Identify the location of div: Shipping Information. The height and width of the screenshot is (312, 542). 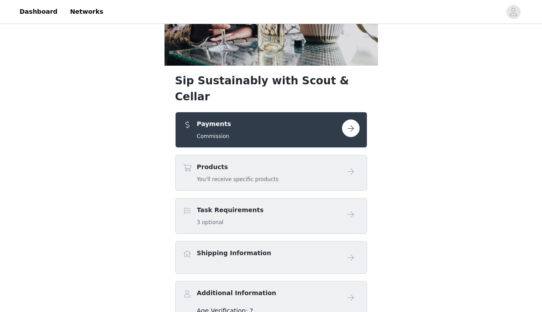
(271, 258).